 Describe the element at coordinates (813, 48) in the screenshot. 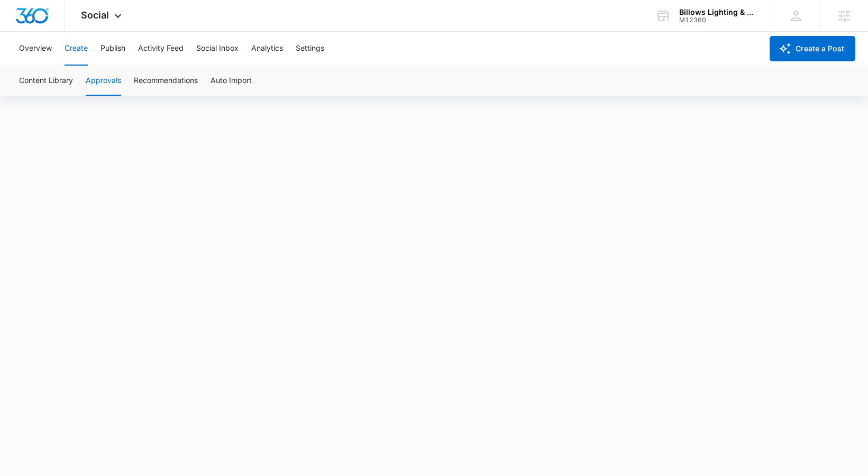

I see `button: Create a Post` at that location.